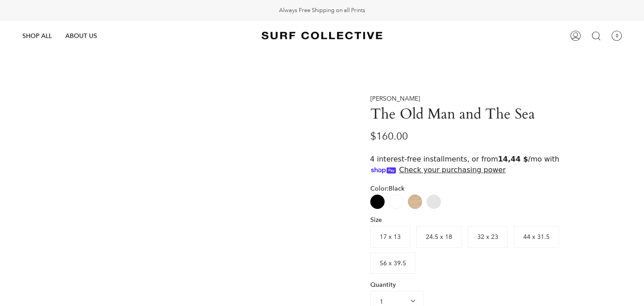 The height and width of the screenshot is (306, 644). What do you see at coordinates (487, 236) in the screenshot?
I see `span: 32 x 23` at bounding box center [487, 236].